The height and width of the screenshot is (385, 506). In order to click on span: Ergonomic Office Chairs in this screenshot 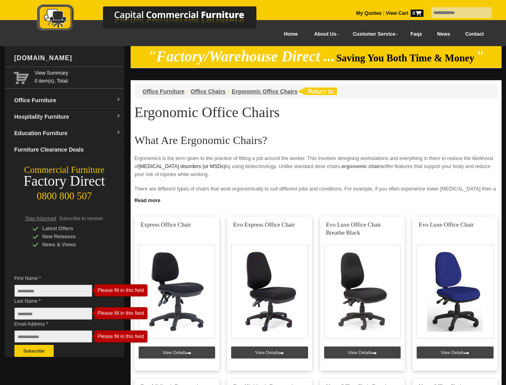, I will do `click(264, 91)`.